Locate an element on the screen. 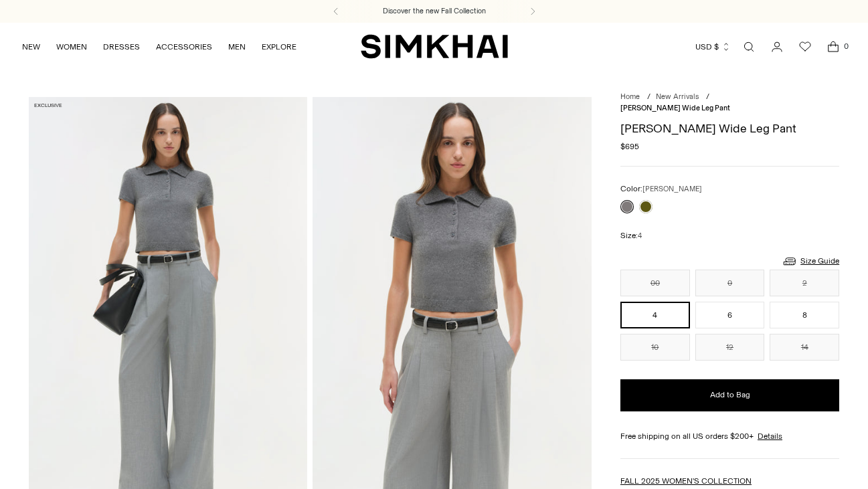  a: Home is located at coordinates (630, 96).